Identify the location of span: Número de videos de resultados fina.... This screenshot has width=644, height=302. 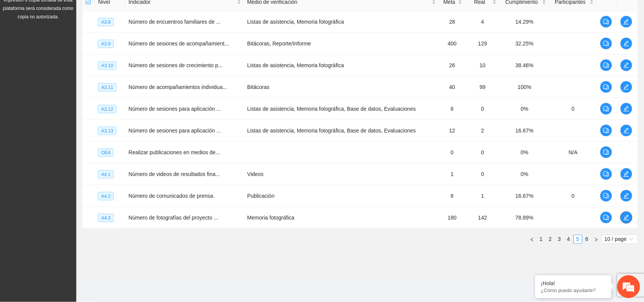
(174, 174).